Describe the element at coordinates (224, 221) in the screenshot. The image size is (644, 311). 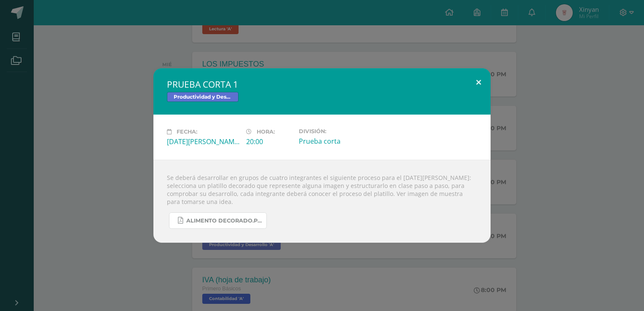
I see `span: ALIMENTO DECORADO.pdf` at that location.